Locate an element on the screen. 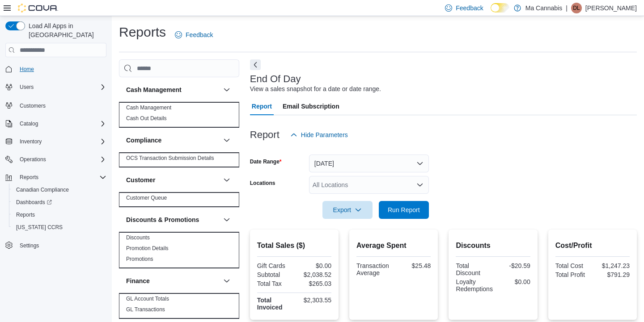 Image resolution: width=644 pixels, height=322 pixels. div: Total Discount is located at coordinates (474, 269).